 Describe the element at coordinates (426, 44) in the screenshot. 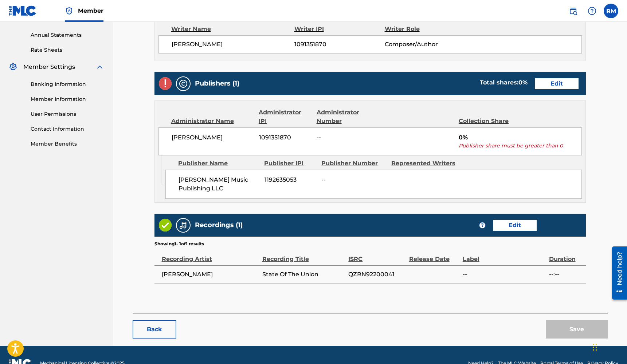

I see `span: Composer/Author` at that location.